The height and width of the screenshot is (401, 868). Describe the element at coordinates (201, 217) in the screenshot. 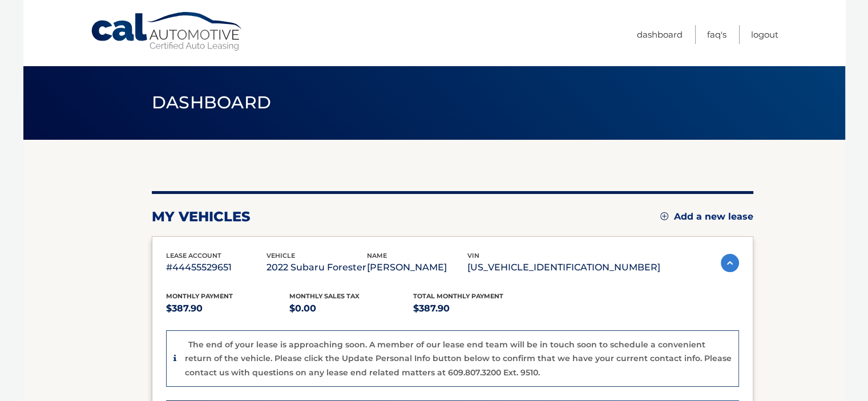

I see `h2: my vehicles` at that location.